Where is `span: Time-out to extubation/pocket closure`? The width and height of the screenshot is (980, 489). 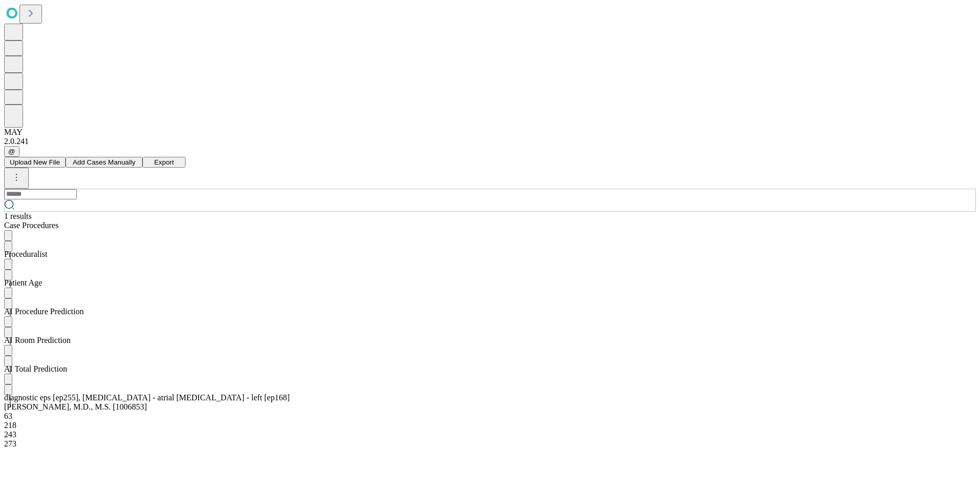 span: Time-out to extubation/pocket closure is located at coordinates (44, 311).